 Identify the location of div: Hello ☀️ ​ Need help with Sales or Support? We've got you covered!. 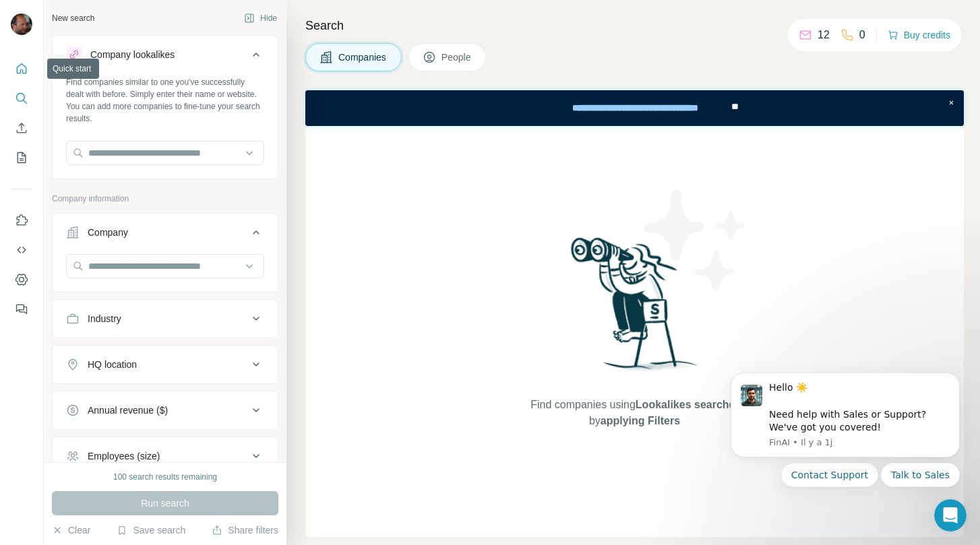
(149, 52).